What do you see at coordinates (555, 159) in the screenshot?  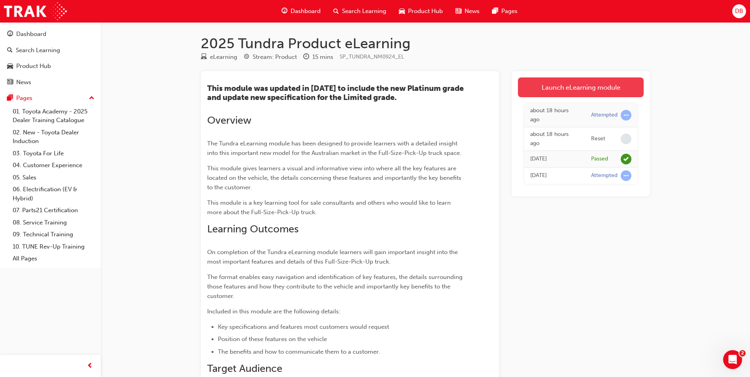 I see `div: Mon Feb 03 2025 11:07:54 GMT+1100 (Australian Eastern Daylight Time)` at bounding box center [555, 159].